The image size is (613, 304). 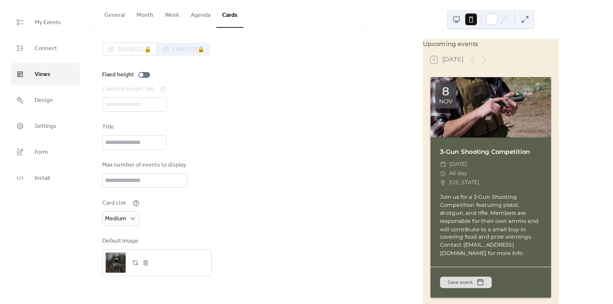 I want to click on div: Default Image, so click(x=156, y=241).